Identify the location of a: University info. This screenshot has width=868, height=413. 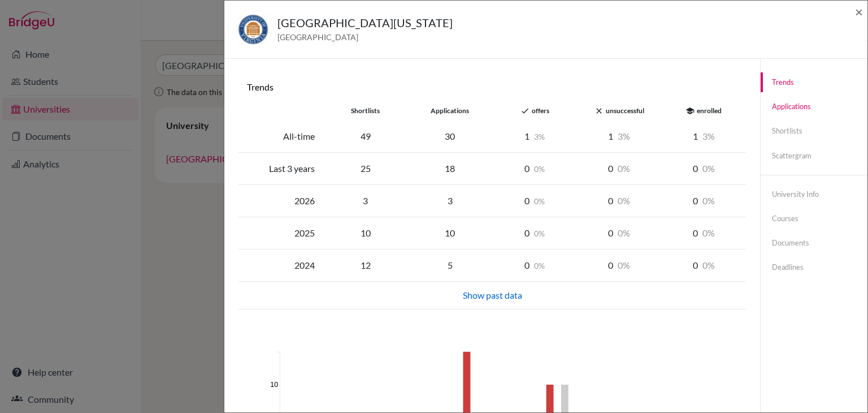
(814, 194).